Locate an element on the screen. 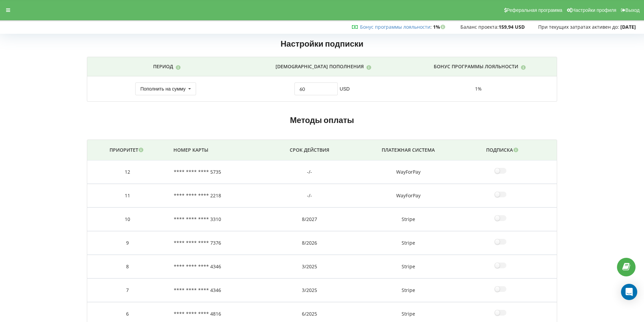 The image size is (644, 322). span: При текущих затратах активен до: is located at coordinates (578, 27).